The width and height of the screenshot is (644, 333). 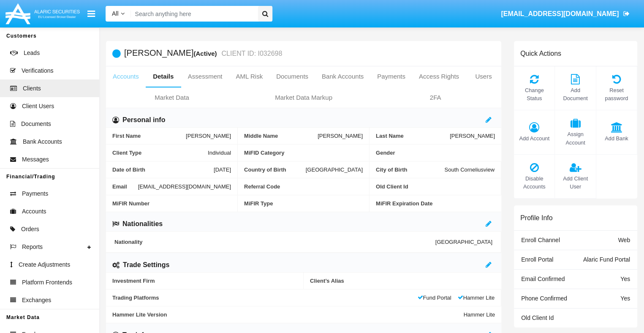 I want to click on span: Last Name, so click(x=413, y=136).